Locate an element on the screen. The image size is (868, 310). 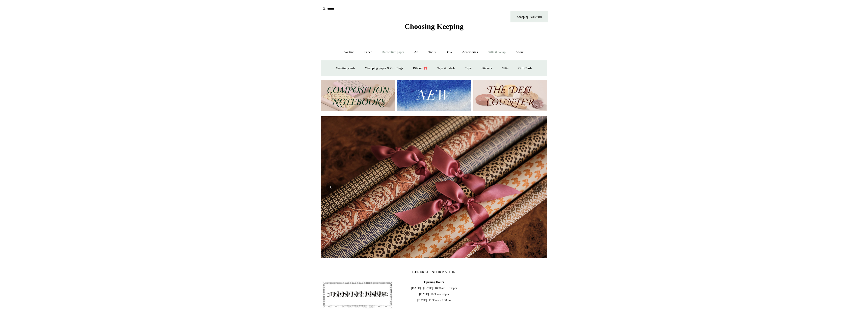
a: Ribbon 🎀 is located at coordinates (420, 68).